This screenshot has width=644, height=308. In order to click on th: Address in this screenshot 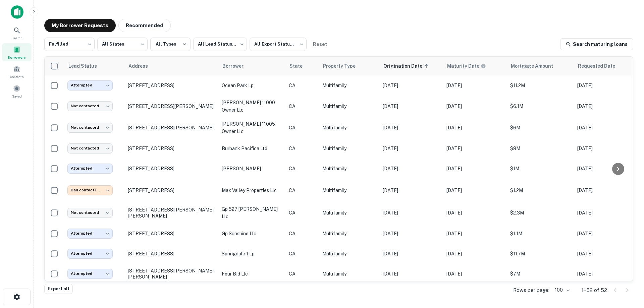, I will do `click(171, 66)`.